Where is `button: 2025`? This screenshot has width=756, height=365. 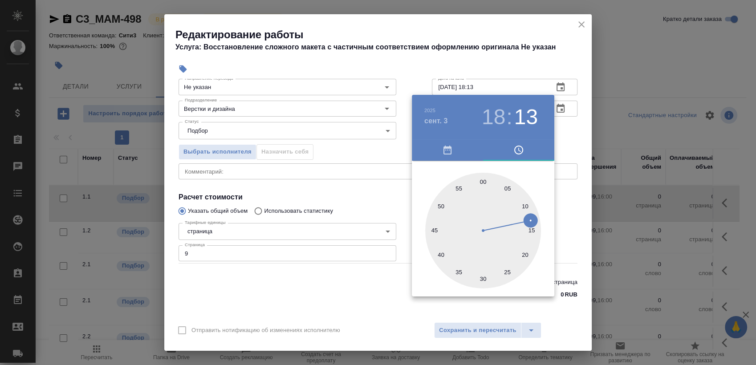 button: 2025 is located at coordinates (430, 110).